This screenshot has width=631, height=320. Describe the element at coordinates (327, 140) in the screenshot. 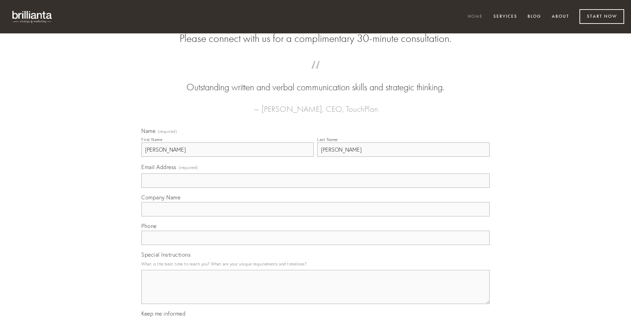

I see `div: Last Name` at that location.